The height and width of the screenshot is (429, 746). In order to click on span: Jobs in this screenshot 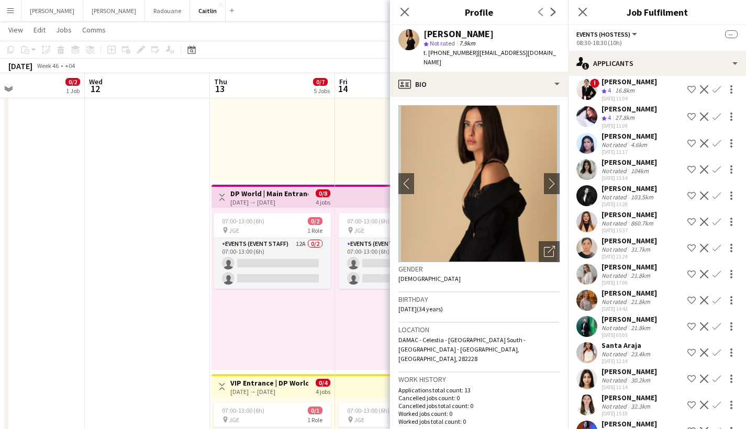, I will do `click(64, 30)`.